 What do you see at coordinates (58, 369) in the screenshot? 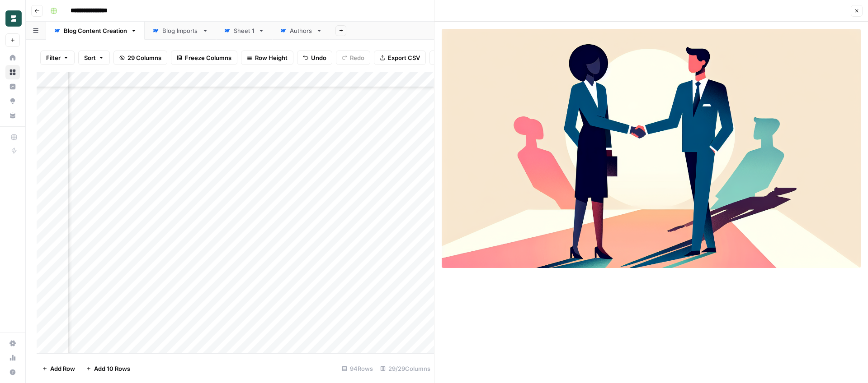
I see `button: Add Row` at bounding box center [58, 369].